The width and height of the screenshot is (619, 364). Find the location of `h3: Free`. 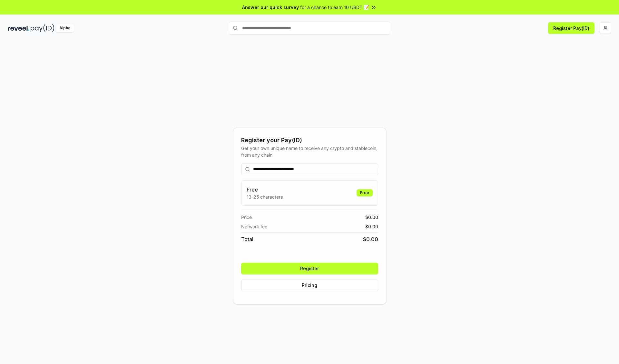

h3: Free is located at coordinates (265, 189).